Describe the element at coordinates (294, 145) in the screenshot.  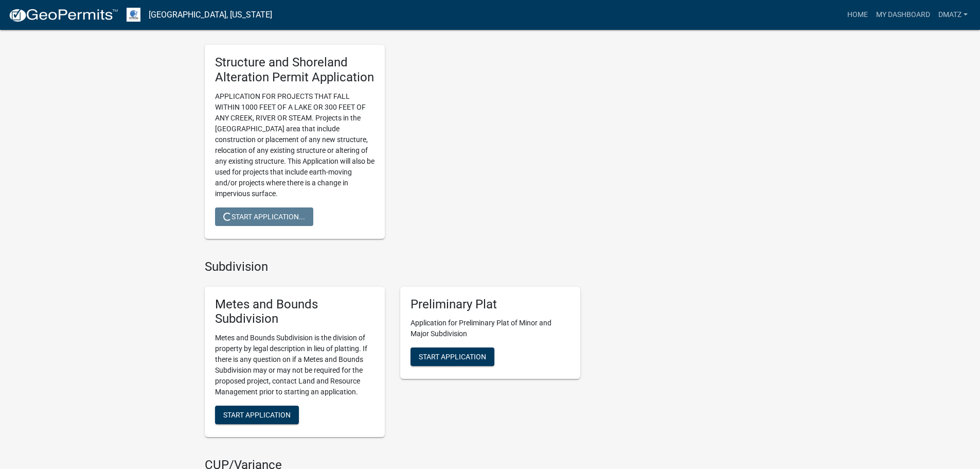
I see `p: APPLICATION FOR PROJECTS THAT FALL WITHIN 1000 FEET OF A LAKE OR 300 FEET OF ANY CREEK, RIVER OR ...` at that location.